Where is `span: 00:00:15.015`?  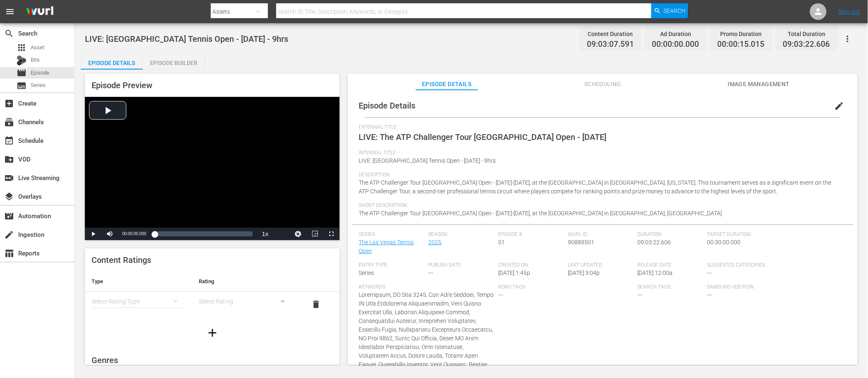 span: 00:00:15.015 is located at coordinates (741, 44).